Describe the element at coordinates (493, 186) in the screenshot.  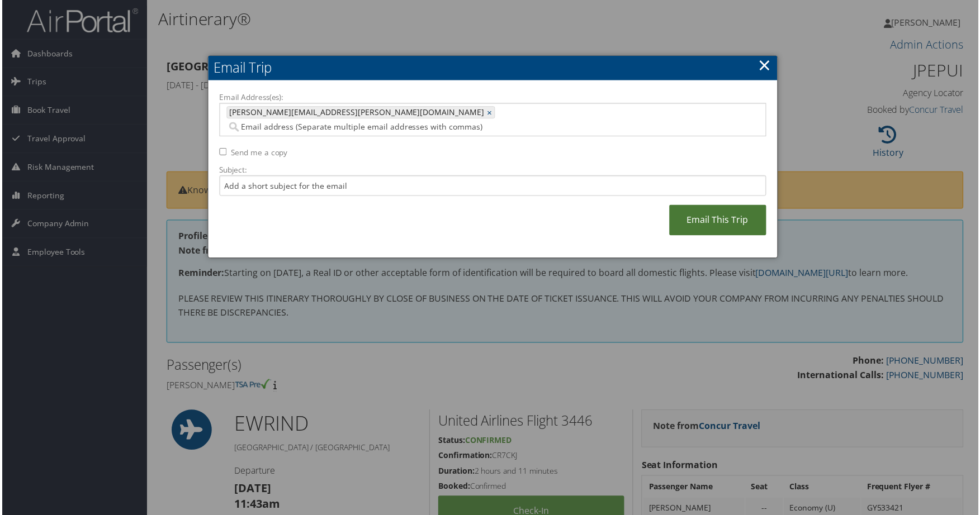
I see `input: Add a short subject for the email` at that location.